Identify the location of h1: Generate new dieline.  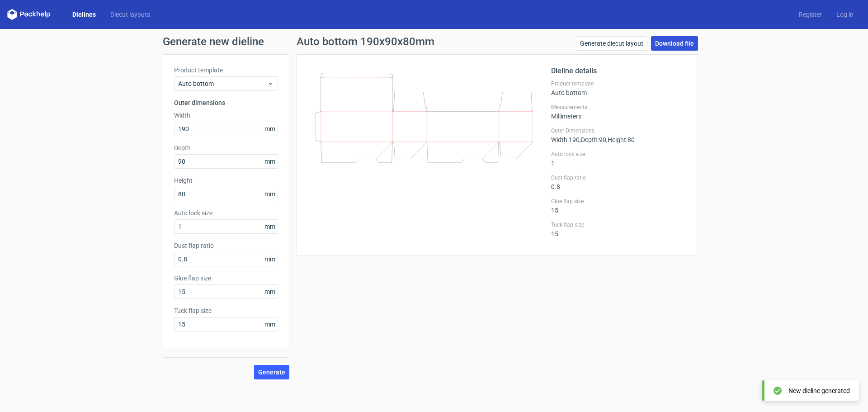
(434, 41).